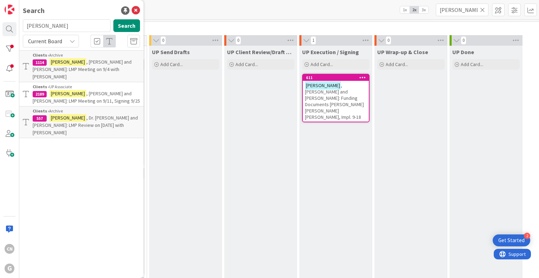  Describe the element at coordinates (9, 249) in the screenshot. I see `div: CN` at that location.